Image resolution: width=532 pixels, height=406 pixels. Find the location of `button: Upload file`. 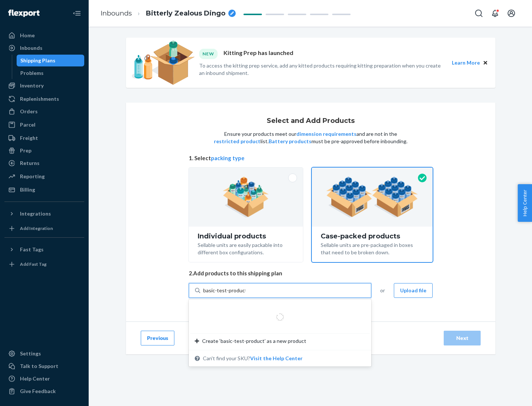

button: Upload file is located at coordinates (413, 291).